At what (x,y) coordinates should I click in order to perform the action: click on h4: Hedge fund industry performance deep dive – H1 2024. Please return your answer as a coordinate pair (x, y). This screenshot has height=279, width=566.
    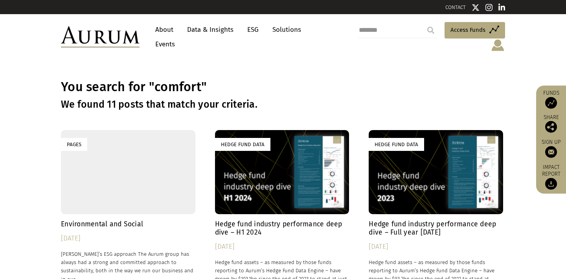
    Looking at the image, I should click on (282, 228).